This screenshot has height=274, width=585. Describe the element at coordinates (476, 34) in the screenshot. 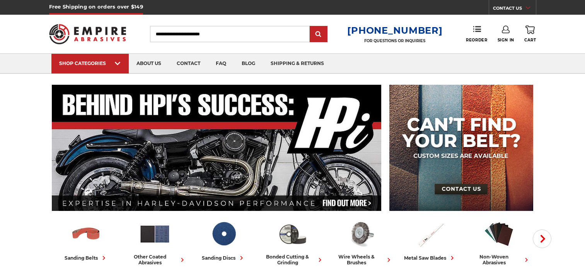

I see `a: Reorder` at that location.